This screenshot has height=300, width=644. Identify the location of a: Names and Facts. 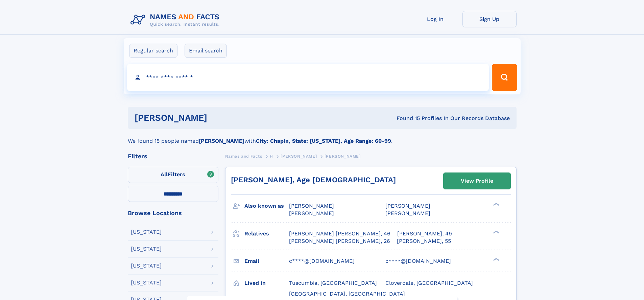
(244, 156).